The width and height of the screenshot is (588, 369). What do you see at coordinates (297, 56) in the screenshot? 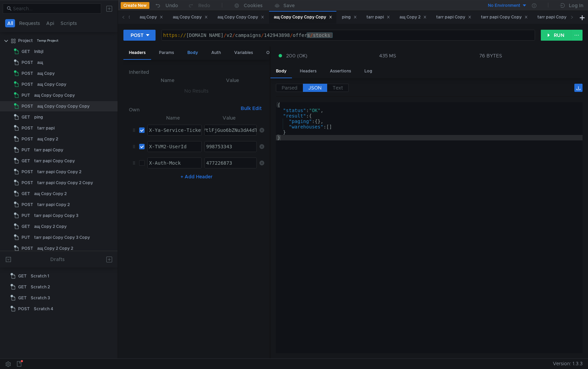
I see `span: 200 (OK)` at bounding box center [297, 56].